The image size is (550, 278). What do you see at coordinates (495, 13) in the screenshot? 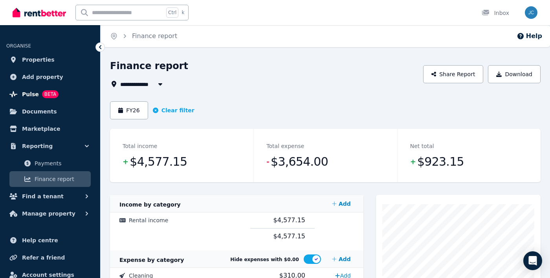
I see `div: Inbox` at bounding box center [495, 13].